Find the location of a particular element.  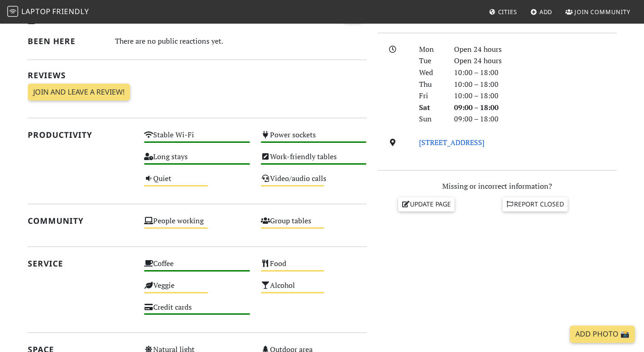

div: Fri is located at coordinates (431, 96).